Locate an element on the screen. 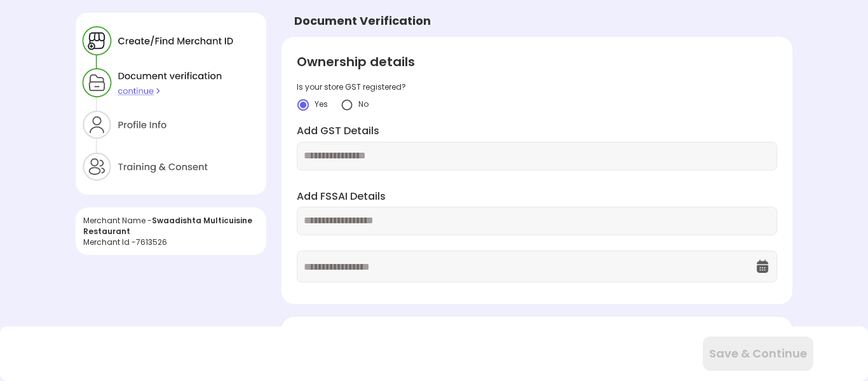  div: Is your store GST registered? is located at coordinates (536, 86).